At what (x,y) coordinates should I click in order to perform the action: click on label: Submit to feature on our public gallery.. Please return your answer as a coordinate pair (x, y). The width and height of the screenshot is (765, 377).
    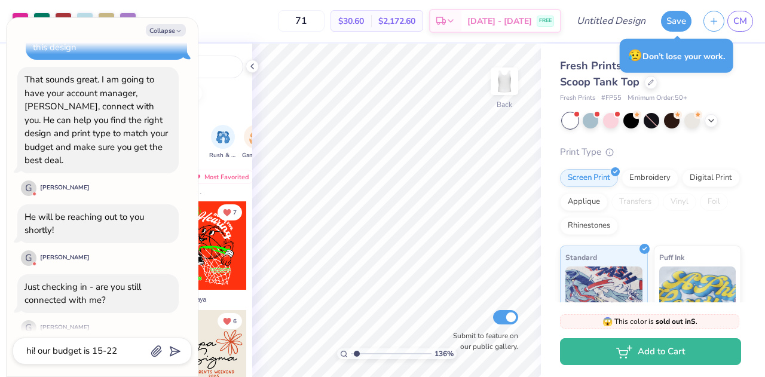
    Looking at the image, I should click on (482, 341).